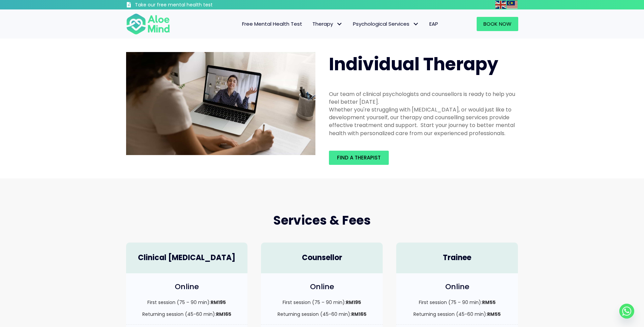 The image size is (644, 327). What do you see at coordinates (497, 24) in the screenshot?
I see `a: Book Now` at bounding box center [497, 24].